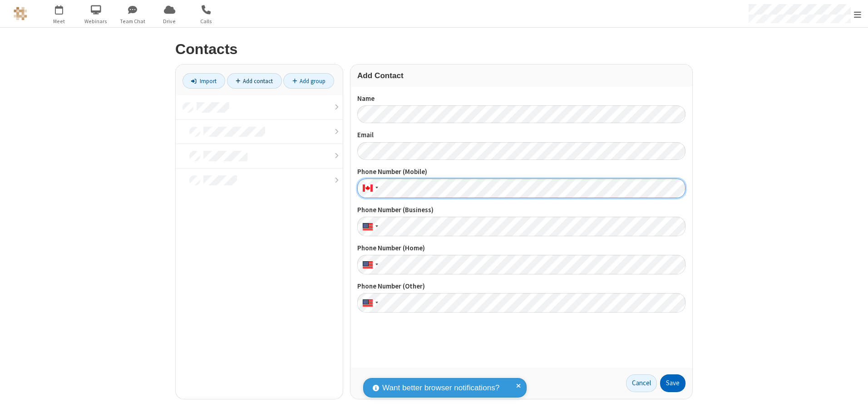  What do you see at coordinates (169, 21) in the screenshot?
I see `span: Drive` at bounding box center [169, 21].